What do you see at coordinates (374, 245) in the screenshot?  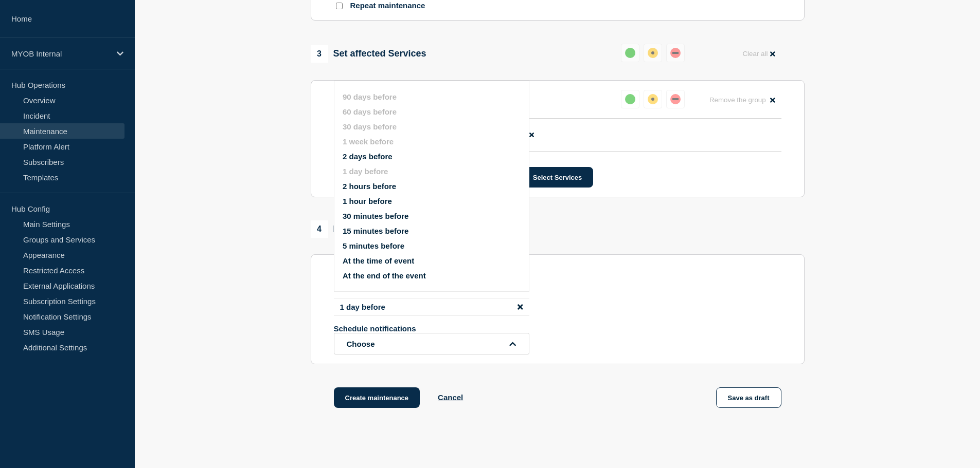 I see `button: 5 minutes before` at bounding box center [374, 245].